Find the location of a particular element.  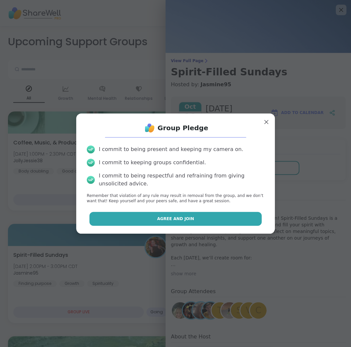

div: I commit to being respectful and refraining from giving unsolicited advice. is located at coordinates (181, 180).